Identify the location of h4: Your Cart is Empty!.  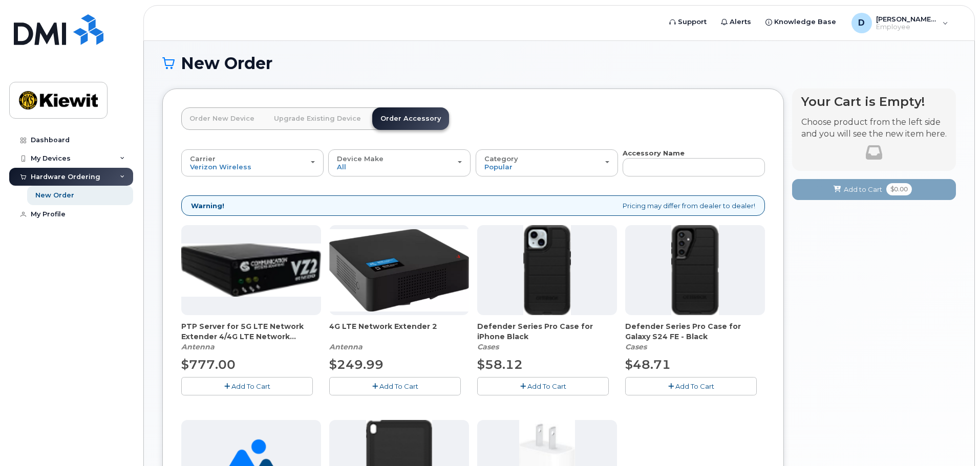
(874, 101).